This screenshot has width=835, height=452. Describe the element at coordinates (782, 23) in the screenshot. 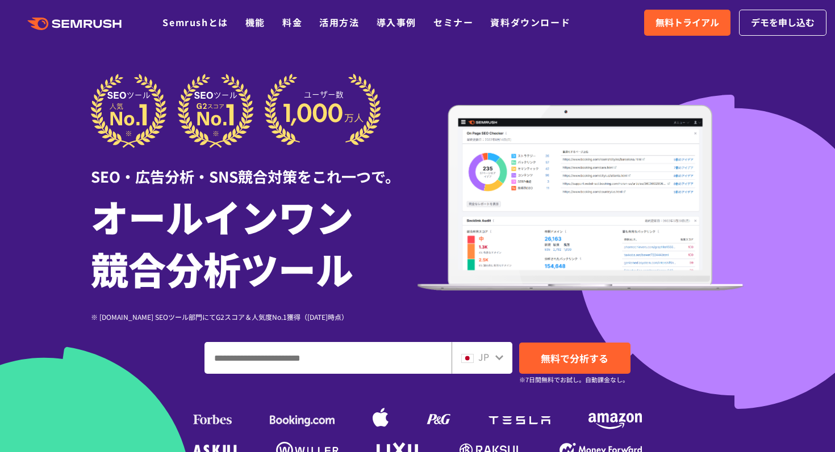

I see `a: デモを申し込む` at that location.